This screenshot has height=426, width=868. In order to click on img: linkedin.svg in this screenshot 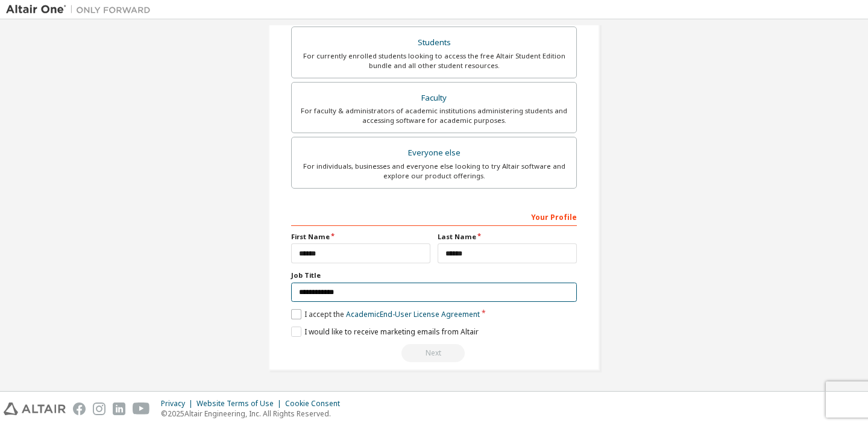, I will do `click(118, 409)`.